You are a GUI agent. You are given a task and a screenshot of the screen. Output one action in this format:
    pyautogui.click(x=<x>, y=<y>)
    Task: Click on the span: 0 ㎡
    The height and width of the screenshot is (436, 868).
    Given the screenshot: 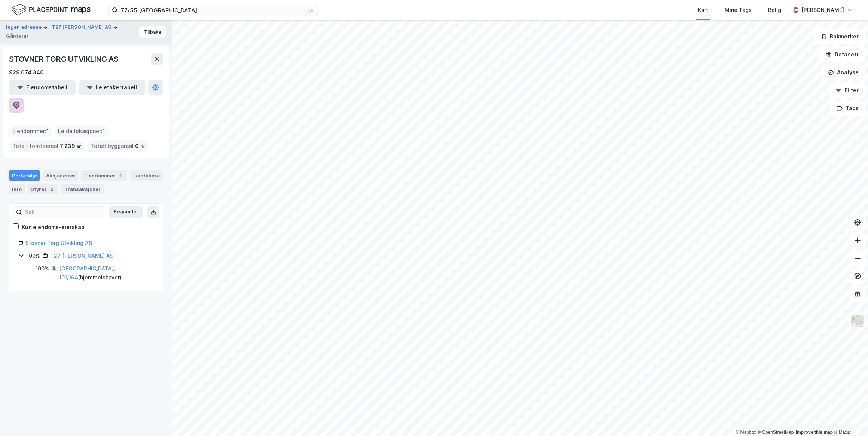 What is the action you would take?
    pyautogui.click(x=140, y=146)
    